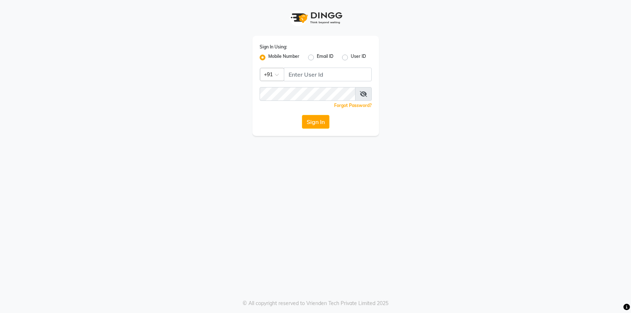 The width and height of the screenshot is (631, 313). What do you see at coordinates (358, 57) in the screenshot?
I see `label: User ID` at bounding box center [358, 57].